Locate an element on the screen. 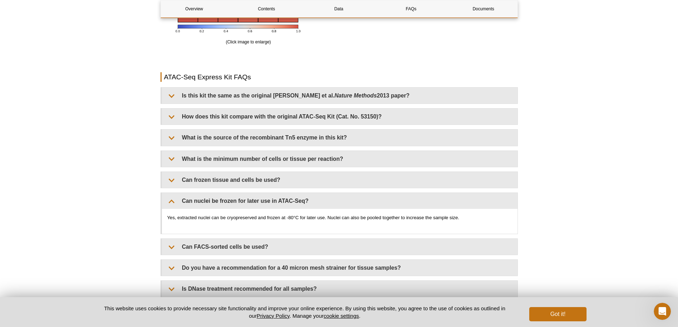 The height and width of the screenshot is (327, 678). summary: Is DNase treatment recommended for all samples? is located at coordinates (340, 289).